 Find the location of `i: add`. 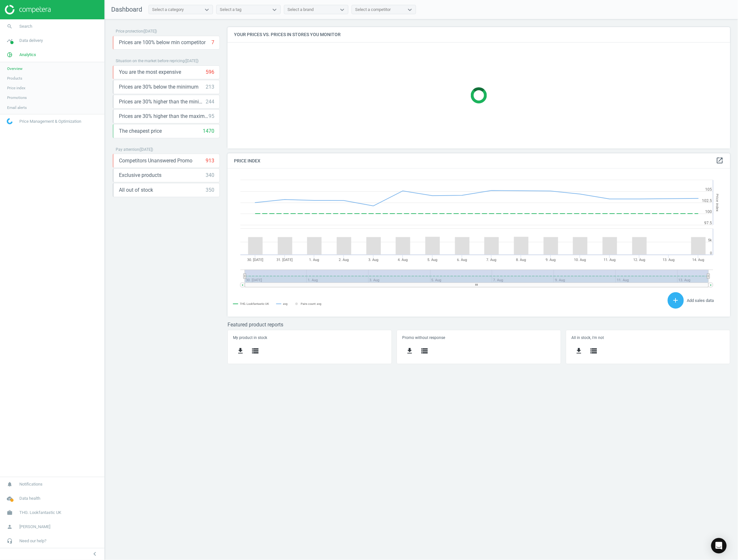

i: add is located at coordinates (676, 301).